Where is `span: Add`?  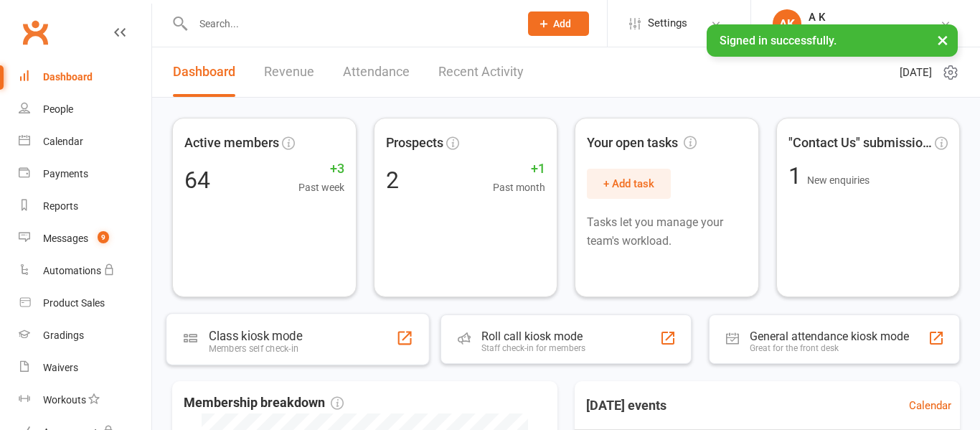
span: Add is located at coordinates (562, 24).